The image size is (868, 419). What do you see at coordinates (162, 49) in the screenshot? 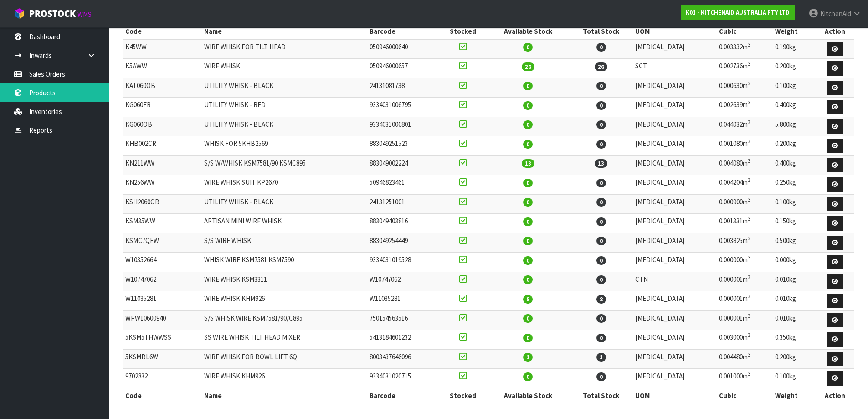
I see `td: K45WW` at bounding box center [162, 49].